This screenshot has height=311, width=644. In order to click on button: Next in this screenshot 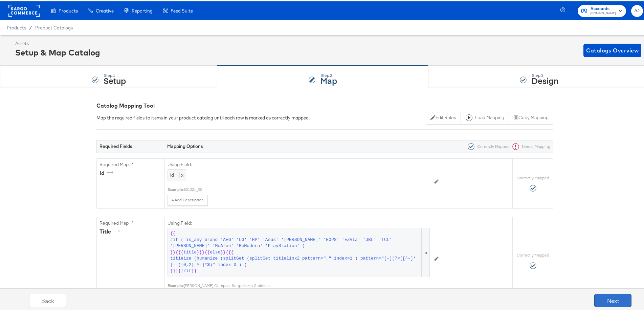, I will do `click(613, 299)`.